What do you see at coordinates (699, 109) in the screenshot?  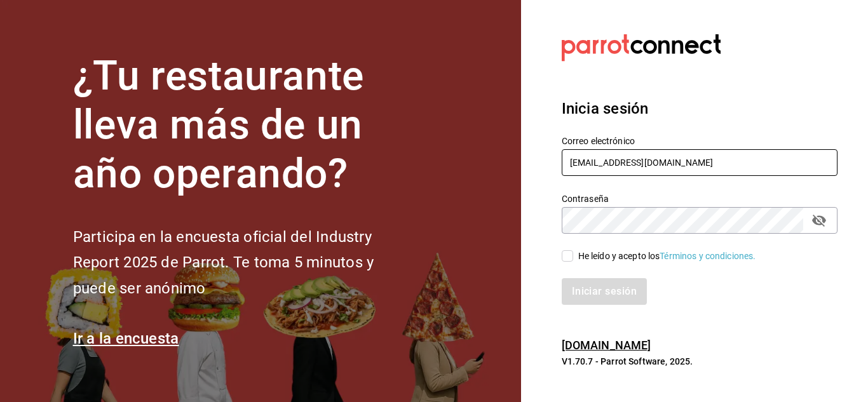 I see `h3: Inicia sesión` at bounding box center [699, 109].